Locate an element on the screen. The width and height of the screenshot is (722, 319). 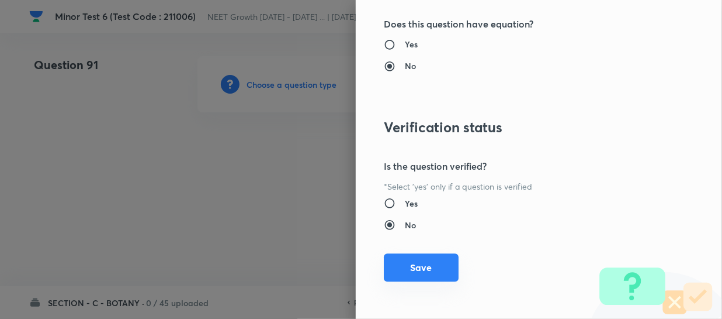
h5: Does this question have equation? is located at coordinates (520, 24).